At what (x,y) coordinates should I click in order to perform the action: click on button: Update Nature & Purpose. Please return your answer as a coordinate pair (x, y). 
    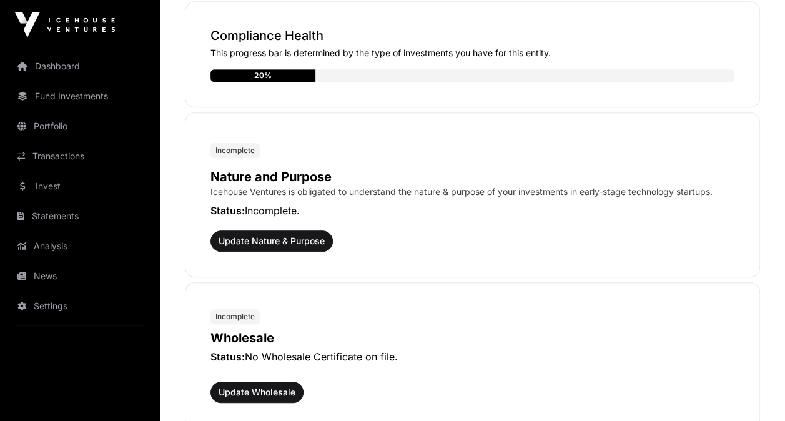
    Looking at the image, I should click on (272, 241).